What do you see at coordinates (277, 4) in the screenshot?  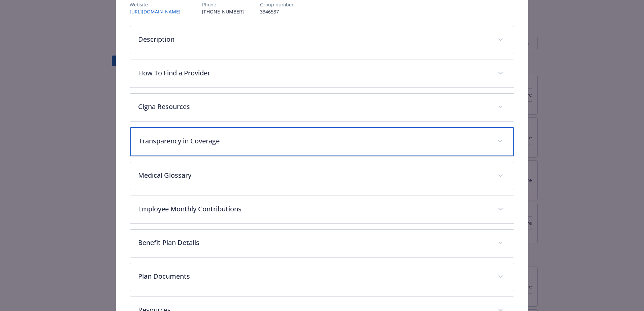 I see `p: Group number` at bounding box center [277, 4].